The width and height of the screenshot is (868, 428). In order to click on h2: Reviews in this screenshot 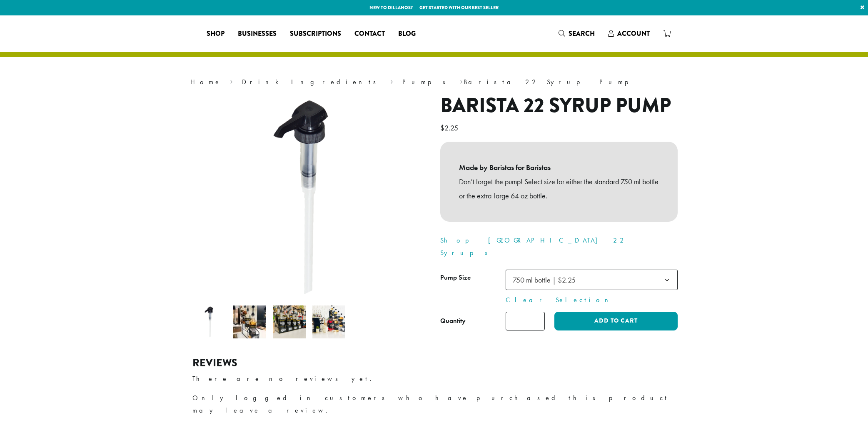, I will do `click(434, 363)`.